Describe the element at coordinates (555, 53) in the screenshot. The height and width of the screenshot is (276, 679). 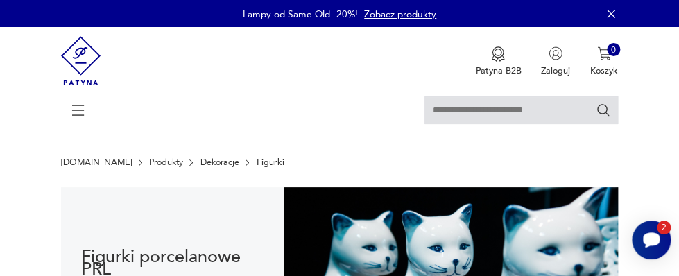
I see `img: Ikonka użytkownika` at that location.